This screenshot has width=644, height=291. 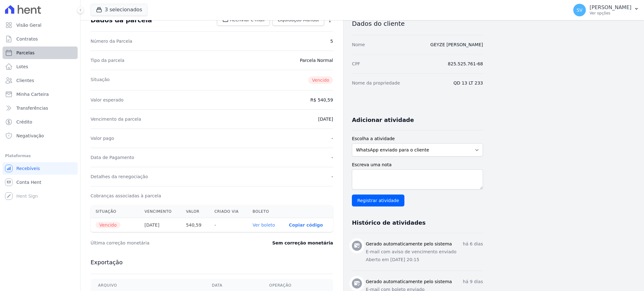 I want to click on dd: 5, so click(x=332, y=41).